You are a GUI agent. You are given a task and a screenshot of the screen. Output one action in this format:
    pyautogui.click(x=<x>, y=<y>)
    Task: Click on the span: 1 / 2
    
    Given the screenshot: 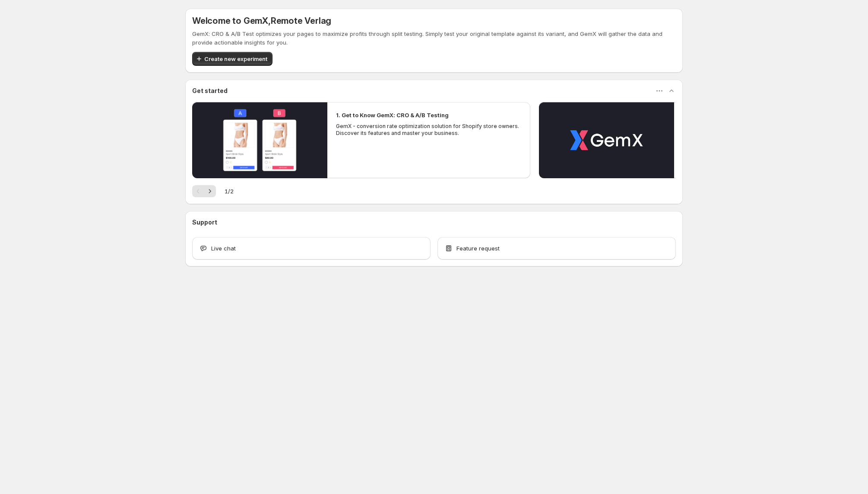 What is the action you would take?
    pyautogui.click(x=229, y=191)
    